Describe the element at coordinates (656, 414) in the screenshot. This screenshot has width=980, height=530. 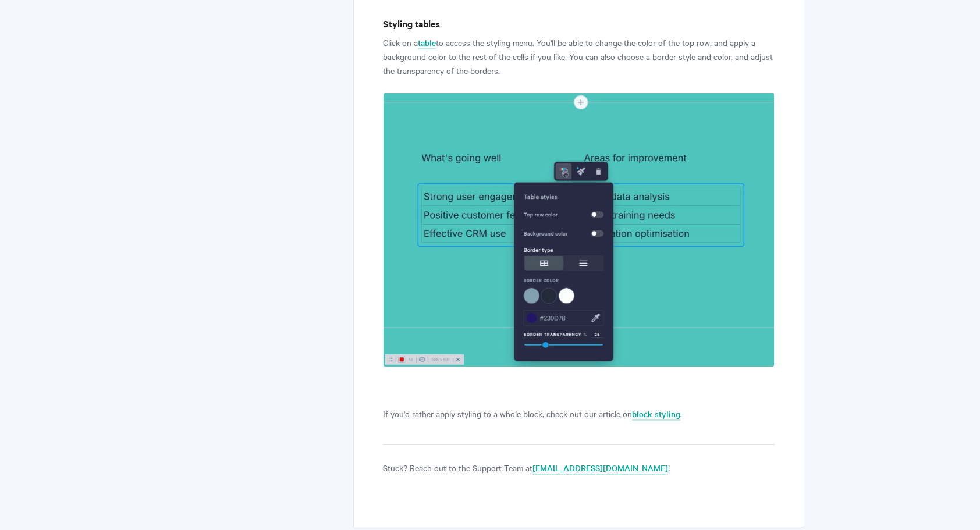
I see `a: block styling` at that location.